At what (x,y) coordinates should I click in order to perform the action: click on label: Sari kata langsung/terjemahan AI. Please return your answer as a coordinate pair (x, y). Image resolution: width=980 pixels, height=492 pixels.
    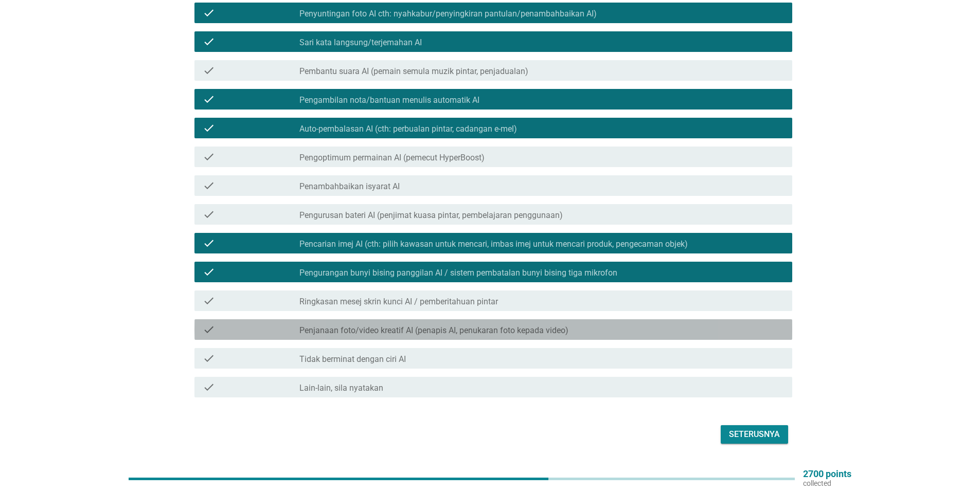
    Looking at the image, I should click on (360, 43).